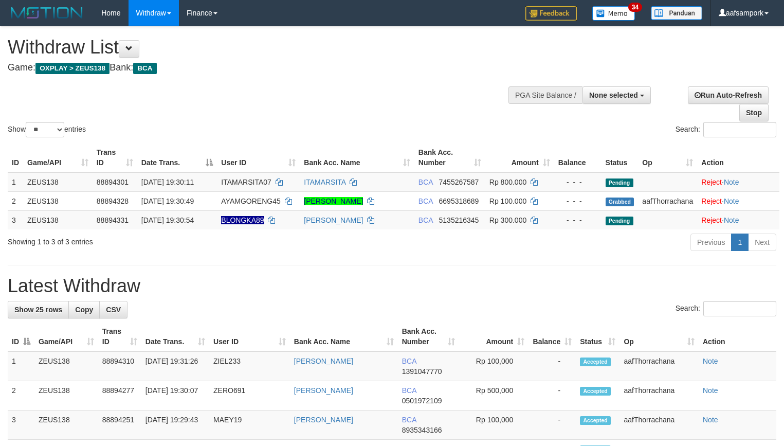 The height and width of the screenshot is (446, 784). Describe the element at coordinates (429, 336) in the screenshot. I see `th: Bank Acc. Number: activate to sort column ascending` at that location.